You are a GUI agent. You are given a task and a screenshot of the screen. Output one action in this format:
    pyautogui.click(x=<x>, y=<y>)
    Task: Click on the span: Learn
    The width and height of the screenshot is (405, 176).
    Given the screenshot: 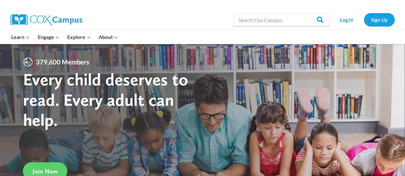 What is the action you would take?
    pyautogui.click(x=20, y=37)
    